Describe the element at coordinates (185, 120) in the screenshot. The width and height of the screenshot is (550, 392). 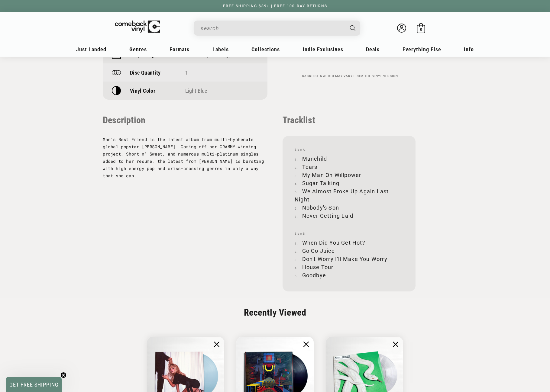
I see `p: Description` at that location.